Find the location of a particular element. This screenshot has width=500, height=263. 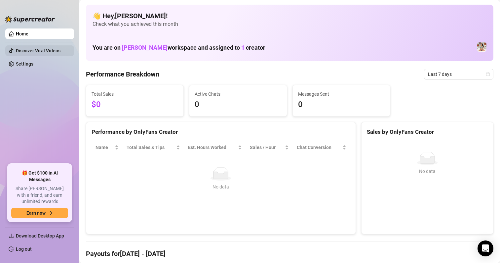

span: Active Chats is located at coordinates (238, 94).